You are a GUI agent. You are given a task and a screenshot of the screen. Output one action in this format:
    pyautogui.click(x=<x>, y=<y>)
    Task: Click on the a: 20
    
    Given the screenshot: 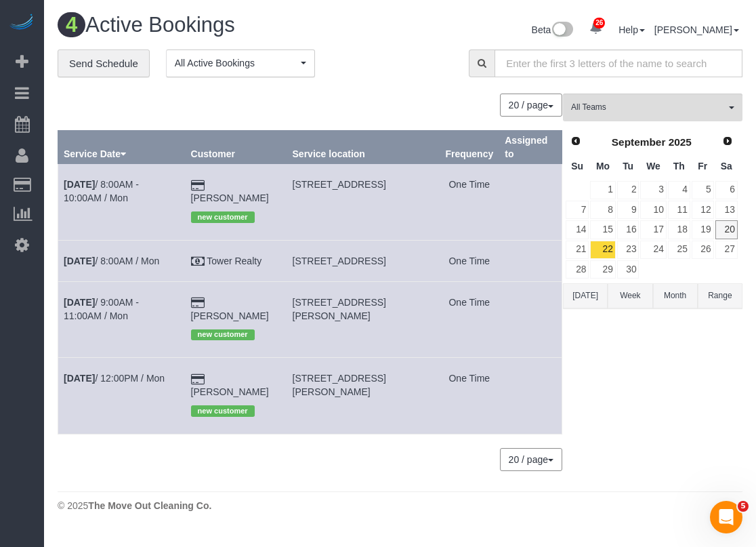 What is the action you would take?
    pyautogui.click(x=726, y=229)
    